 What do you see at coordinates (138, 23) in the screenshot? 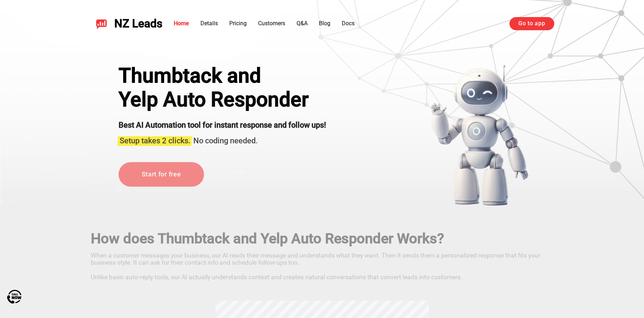
I see `span: NZ Leads` at bounding box center [138, 23].